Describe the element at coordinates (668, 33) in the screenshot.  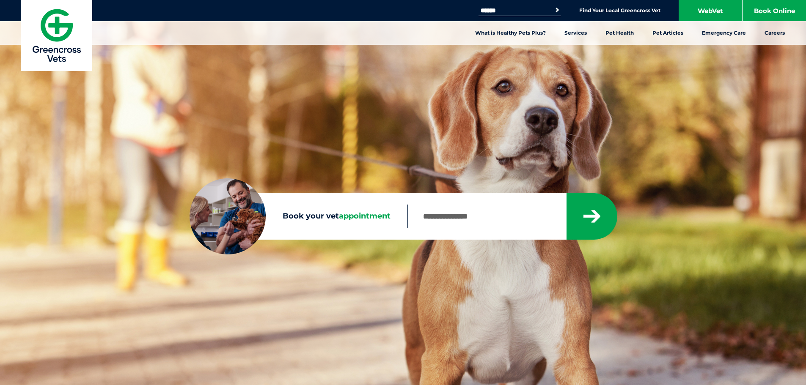
I see `a: Pet Articles` at that location.